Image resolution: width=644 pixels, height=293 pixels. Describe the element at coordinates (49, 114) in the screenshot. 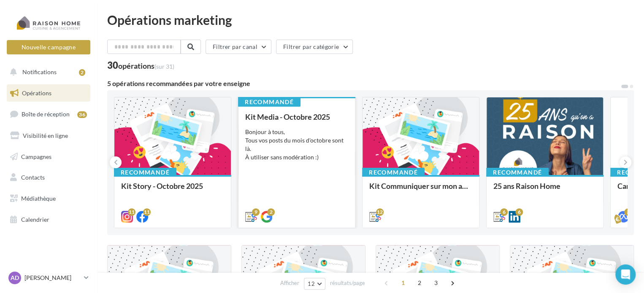

I see `a: Boîte de réception36` at that location.